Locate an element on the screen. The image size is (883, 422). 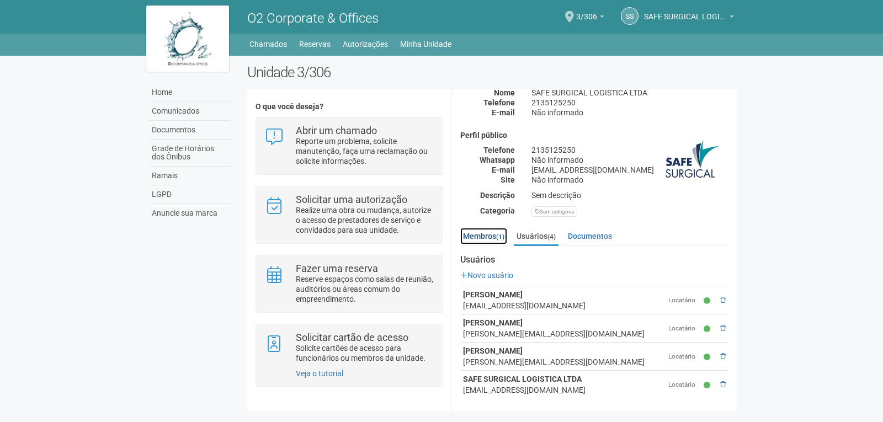
a: Solicitar uma autorização Realize uma obra ou mudança, autorize o acesso de prestadores de serviç... is located at coordinates (349, 215).